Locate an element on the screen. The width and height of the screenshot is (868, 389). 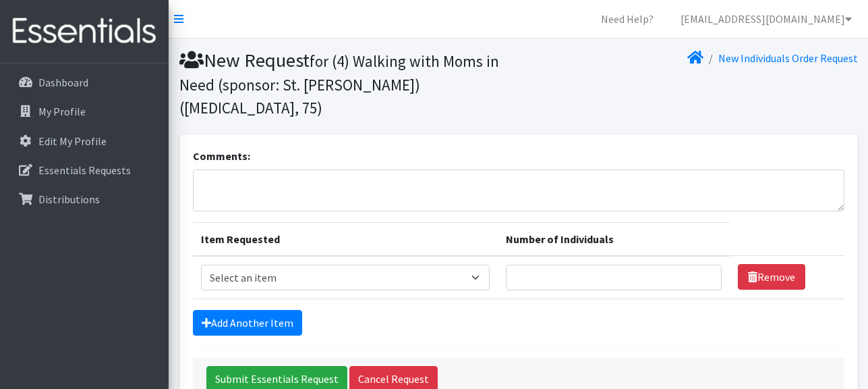
h1: New Request is located at coordinates (347, 84).